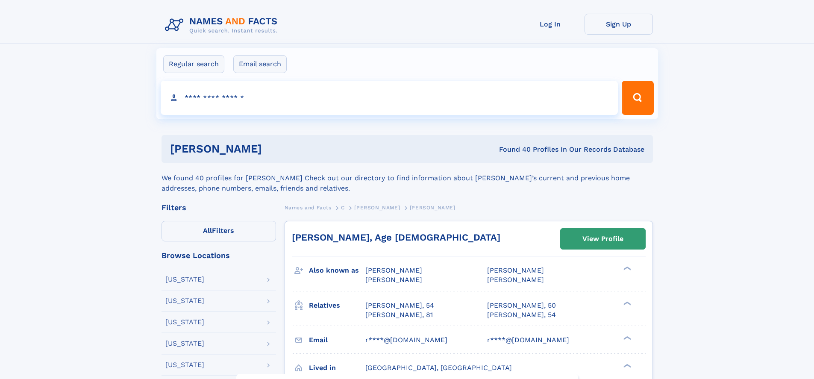  Describe the element at coordinates (337, 270) in the screenshot. I see `h3: Also known as` at that location.